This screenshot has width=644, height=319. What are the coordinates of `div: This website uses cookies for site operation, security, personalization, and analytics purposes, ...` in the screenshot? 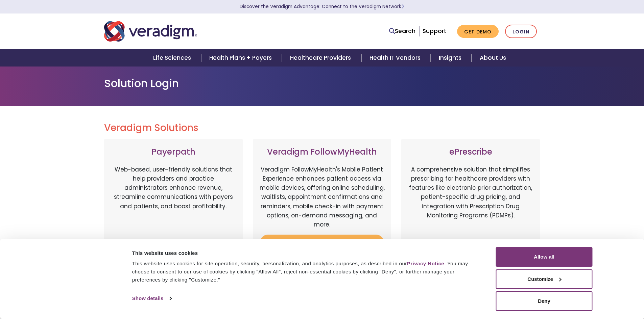 It's located at (306, 272).